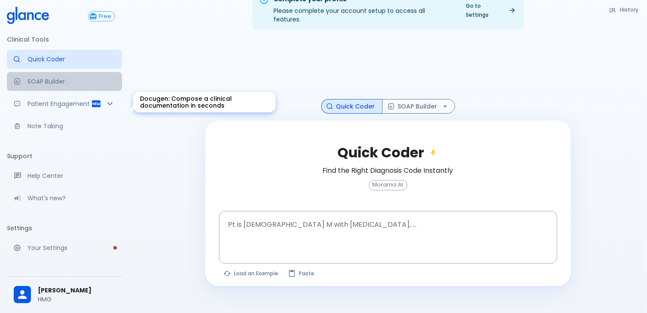 This screenshot has height=313, width=647. What do you see at coordinates (71, 59) in the screenshot?
I see `p: Quick Coder` at bounding box center [71, 59].